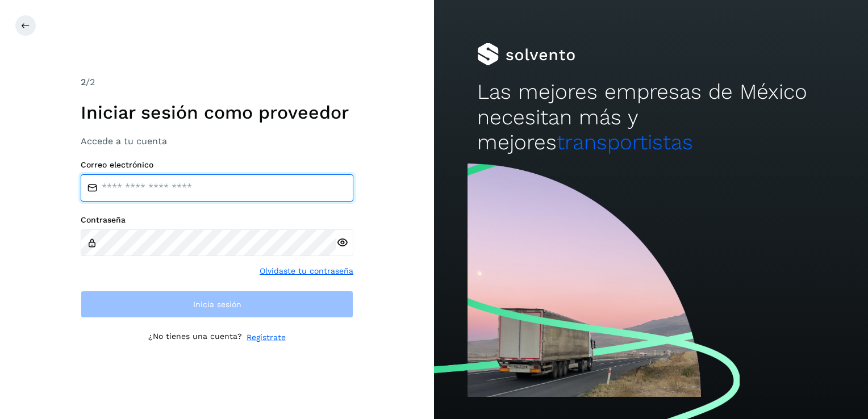  I want to click on span: Inicia sesión, so click(217, 304).